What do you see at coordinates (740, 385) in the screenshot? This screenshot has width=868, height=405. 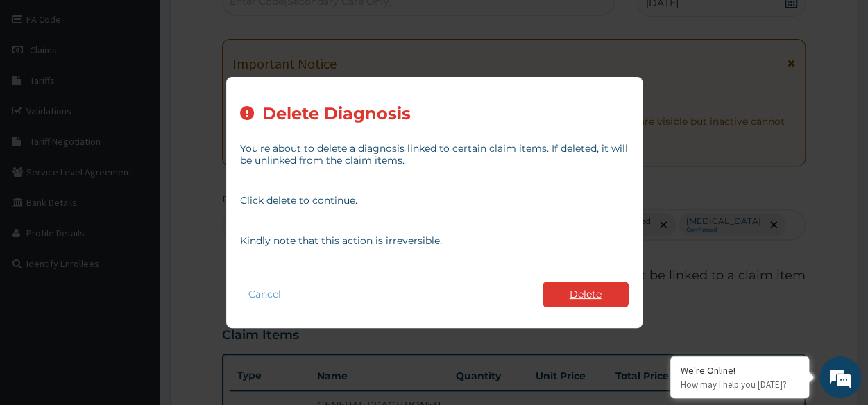 I see `p: How may I help you today?` at bounding box center [740, 385].